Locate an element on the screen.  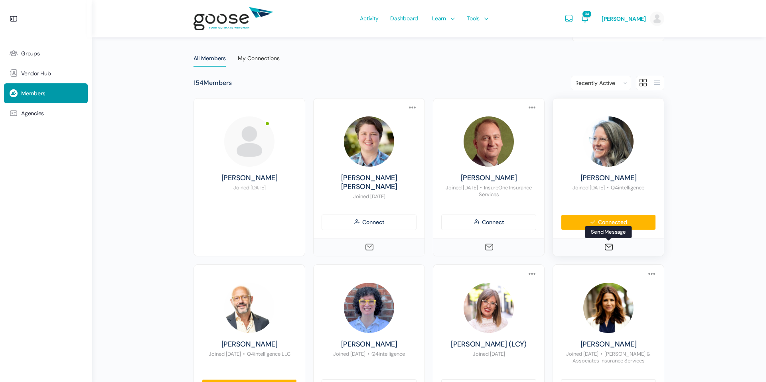
a: My Connections is located at coordinates (259, 59).